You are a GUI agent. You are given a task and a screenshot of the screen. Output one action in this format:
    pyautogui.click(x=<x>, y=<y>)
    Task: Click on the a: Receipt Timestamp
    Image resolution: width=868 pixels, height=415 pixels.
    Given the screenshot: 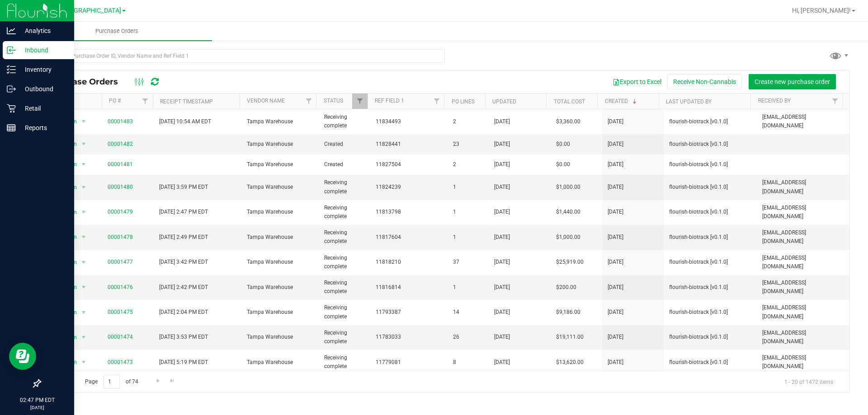 What is the action you would take?
    pyautogui.click(x=186, y=102)
    